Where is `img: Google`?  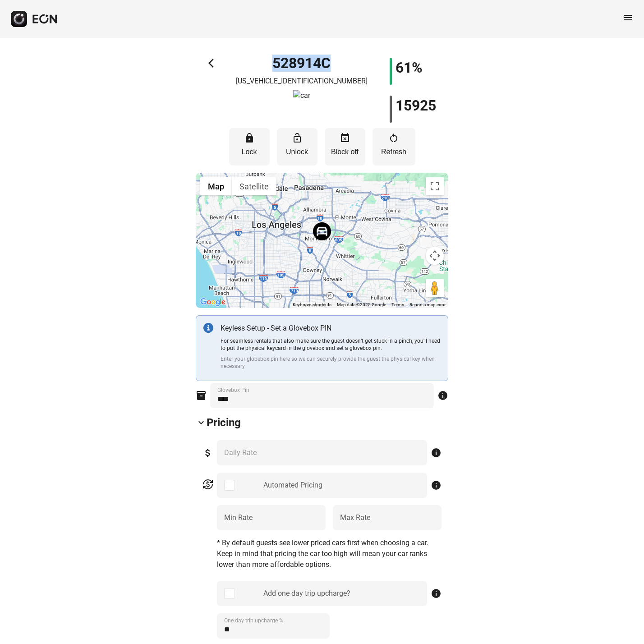
img: Google is located at coordinates (213, 302).